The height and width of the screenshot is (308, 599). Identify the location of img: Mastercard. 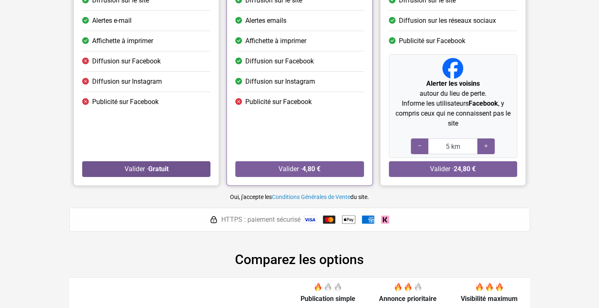
(329, 220).